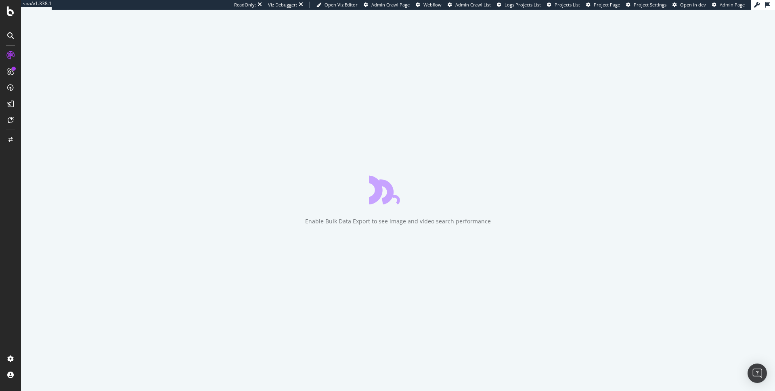  I want to click on a: Project Page, so click(603, 5).